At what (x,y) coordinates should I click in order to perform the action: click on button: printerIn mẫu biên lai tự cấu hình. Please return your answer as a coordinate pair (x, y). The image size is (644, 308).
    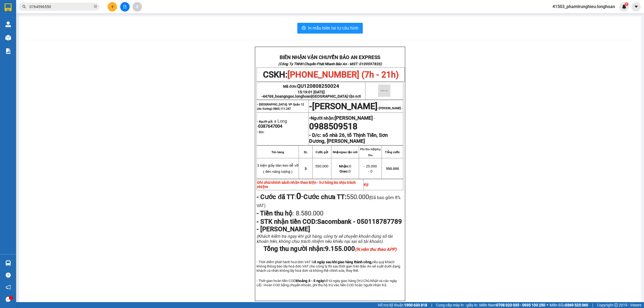
    Looking at the image, I should click on (330, 28).